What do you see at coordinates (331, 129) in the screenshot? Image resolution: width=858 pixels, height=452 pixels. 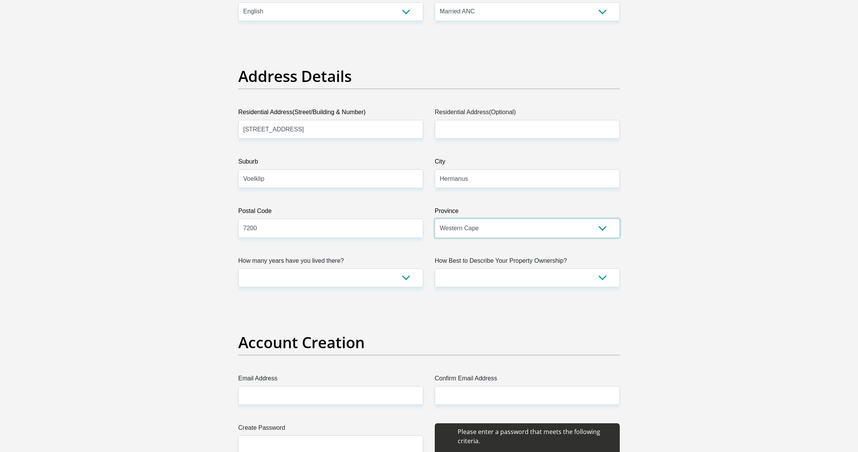 I see `input: Valid residential address` at bounding box center [331, 129].